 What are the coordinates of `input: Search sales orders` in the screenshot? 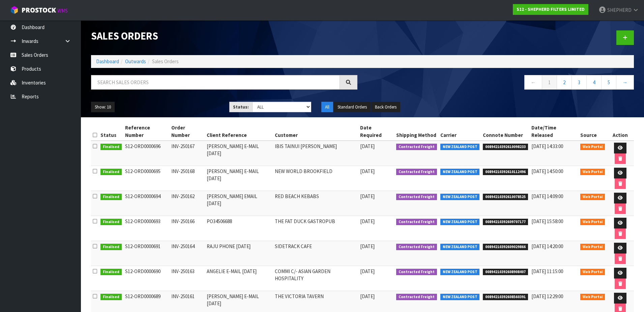 It's located at (215, 82).